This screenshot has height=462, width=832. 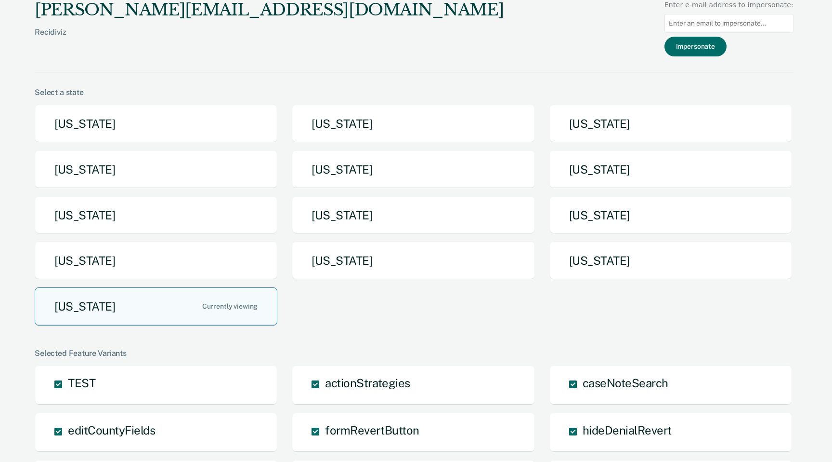 I want to click on span: TEST, so click(x=81, y=383).